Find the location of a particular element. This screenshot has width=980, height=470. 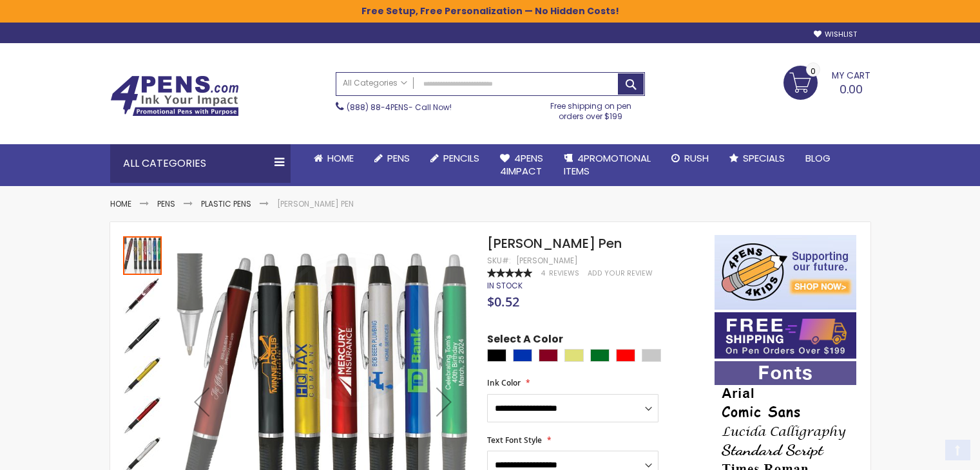

a: All Categories is located at coordinates (375, 83).